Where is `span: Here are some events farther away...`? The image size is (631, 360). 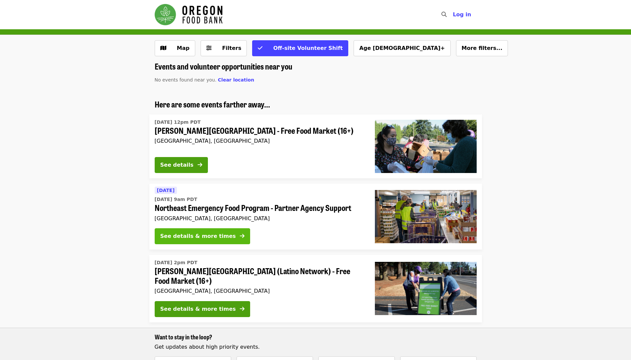 span: Here are some events farther away... is located at coordinates (212, 104).